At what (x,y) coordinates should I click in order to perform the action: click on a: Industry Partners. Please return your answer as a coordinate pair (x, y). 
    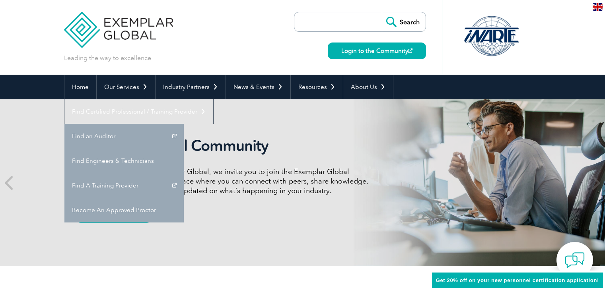
    Looking at the image, I should click on (190, 87).